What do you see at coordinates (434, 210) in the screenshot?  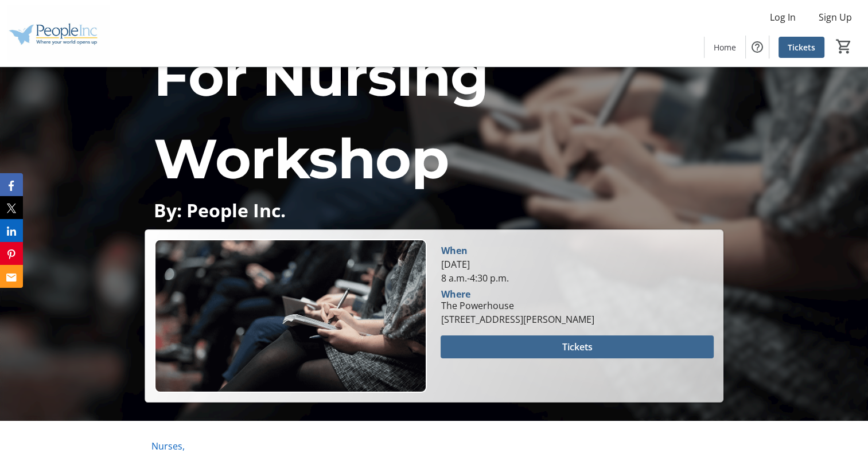 I see `p: By: People Inc.` at bounding box center [434, 210].